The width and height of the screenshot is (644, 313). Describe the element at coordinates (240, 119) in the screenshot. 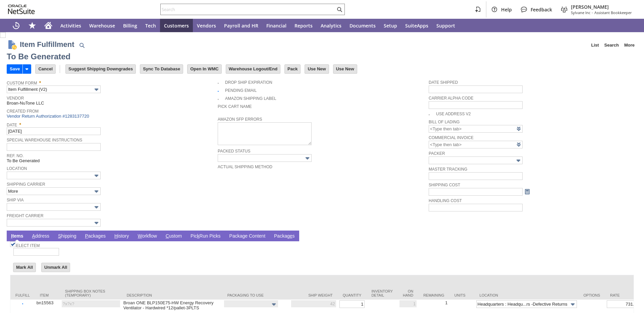

I see `a: Amazon SFP Errors` at that location.